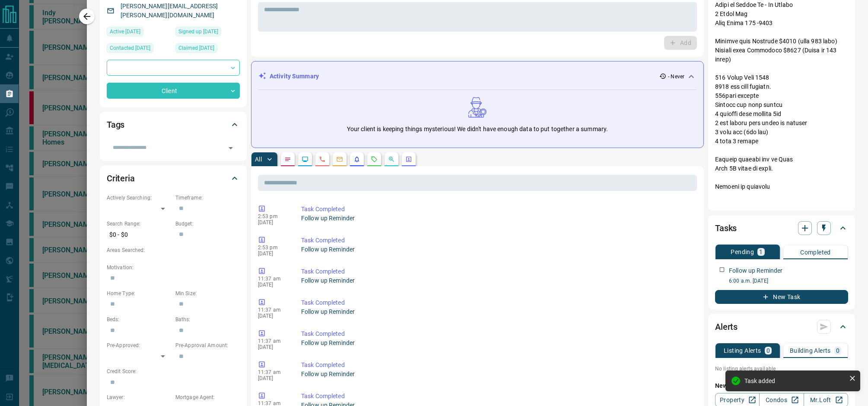  I want to click on p: Pending, so click(742, 251).